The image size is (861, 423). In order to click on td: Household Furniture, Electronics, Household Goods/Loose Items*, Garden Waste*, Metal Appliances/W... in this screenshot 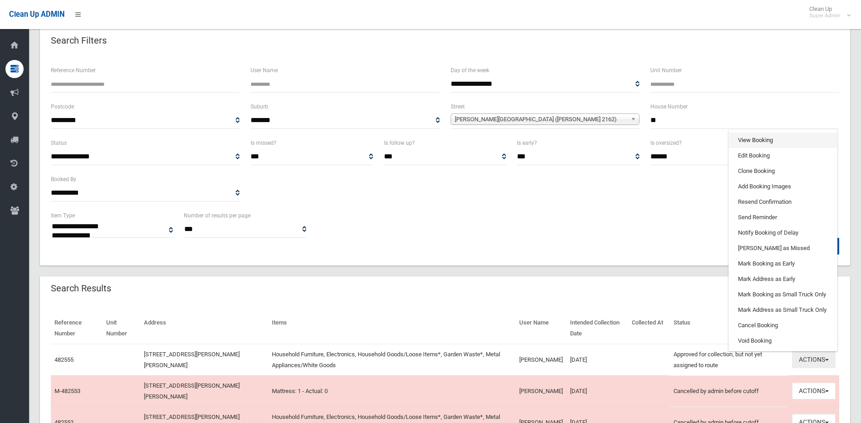, I will do `click(392, 360)`.